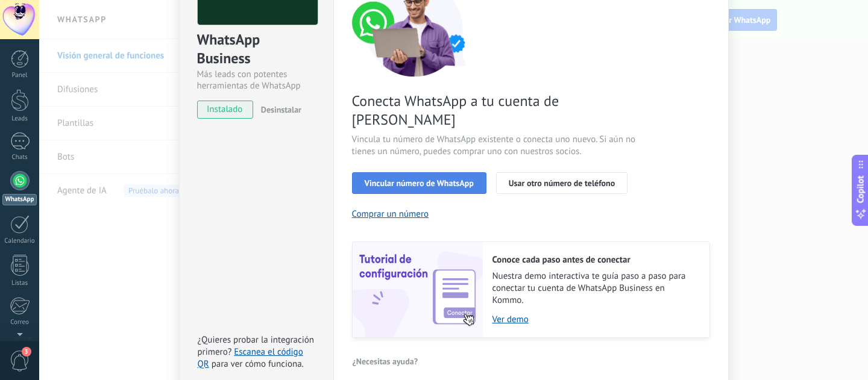 This screenshot has width=868, height=380. I want to click on div: Listas, so click(20, 283).